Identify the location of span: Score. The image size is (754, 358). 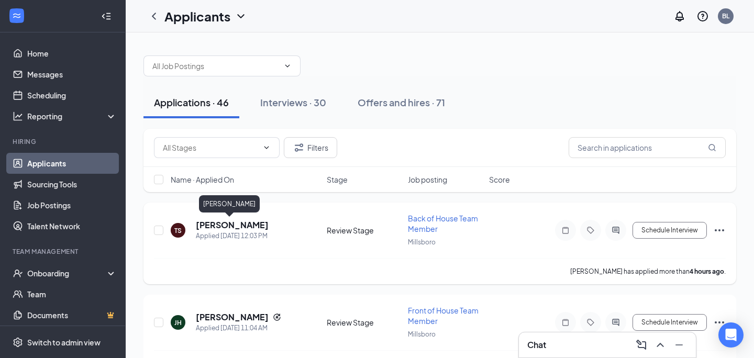
(500, 180).